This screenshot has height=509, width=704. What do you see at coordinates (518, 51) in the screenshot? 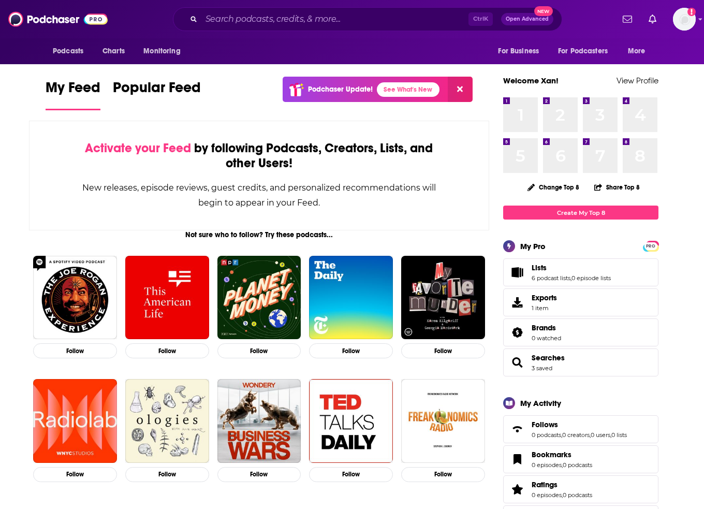
I see `span: For Business` at bounding box center [518, 51].